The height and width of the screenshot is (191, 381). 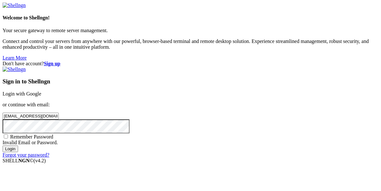 What do you see at coordinates (15, 57) in the screenshot?
I see `a: Learn More` at bounding box center [15, 57].